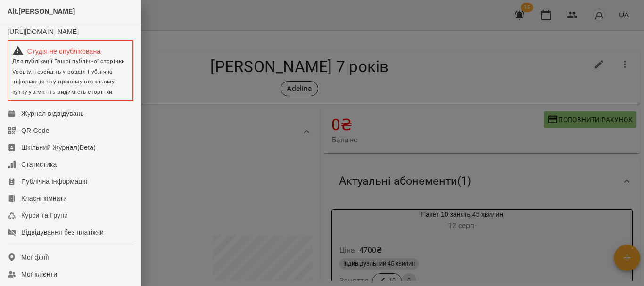 The height and width of the screenshot is (286, 644). Describe the element at coordinates (70, 50) in the screenshot. I see `div: Студія не опублікована` at that location.